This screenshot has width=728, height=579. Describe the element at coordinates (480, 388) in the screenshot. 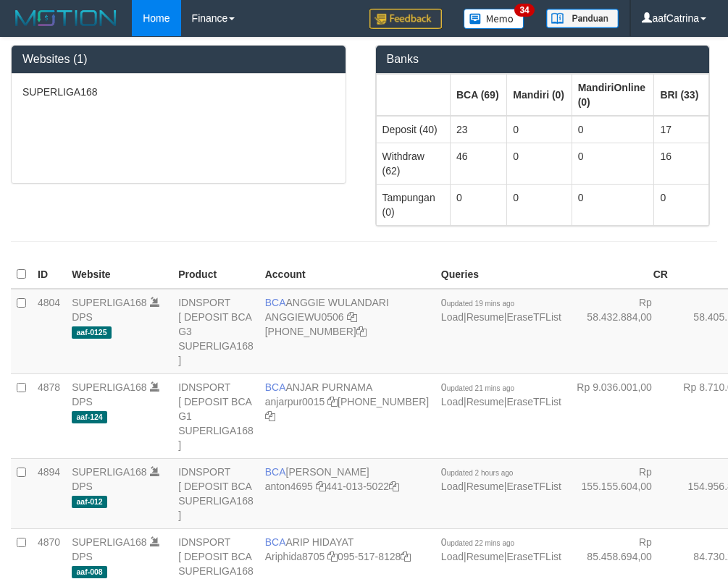

I see `span: updated 21 mins ago` at that location.